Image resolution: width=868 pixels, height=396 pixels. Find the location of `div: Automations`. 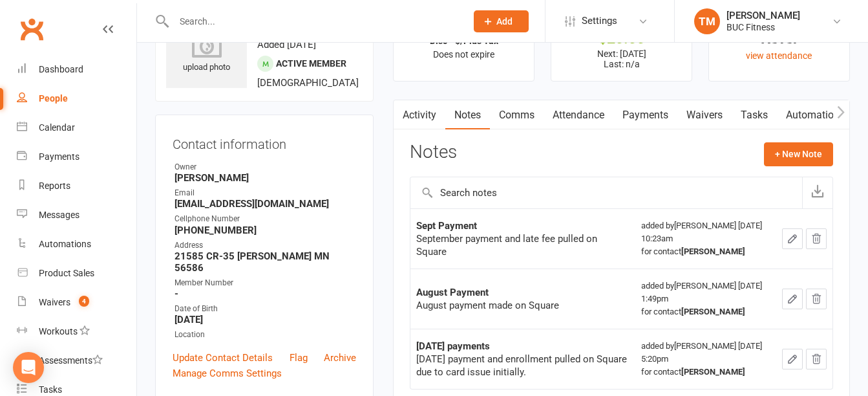

div: Automations is located at coordinates (65, 244).